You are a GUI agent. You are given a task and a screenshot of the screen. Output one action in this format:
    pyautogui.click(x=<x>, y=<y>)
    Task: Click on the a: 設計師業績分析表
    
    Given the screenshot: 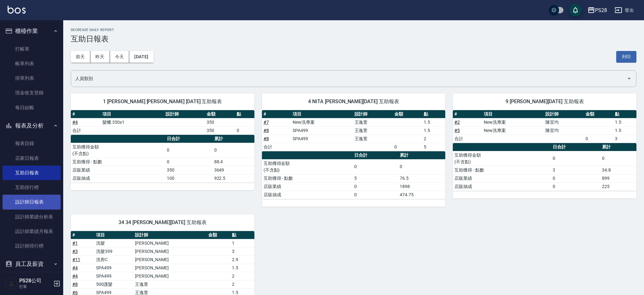 What is the action you would take?
    pyautogui.click(x=31, y=216)
    